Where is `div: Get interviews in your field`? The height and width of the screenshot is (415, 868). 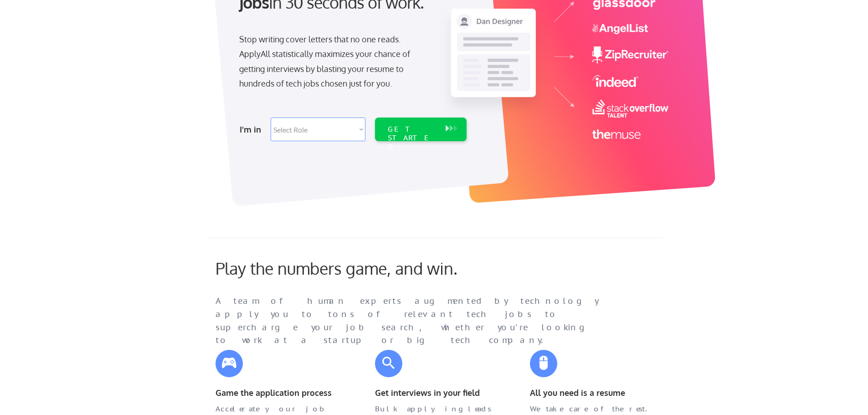 div: Get interviews in your field is located at coordinates (436, 393).